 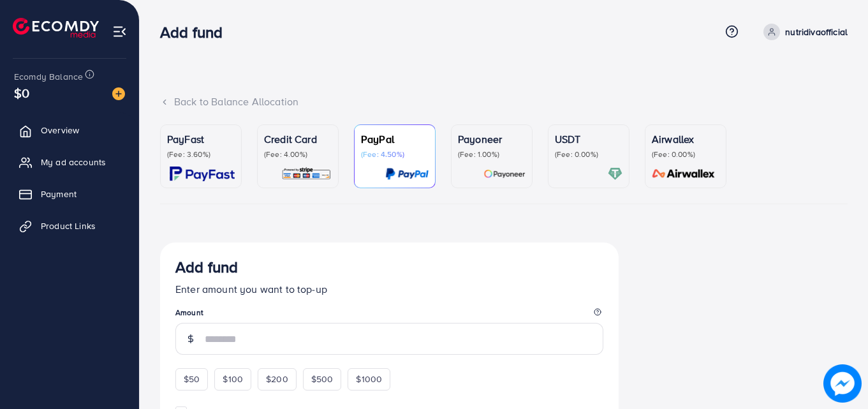 What do you see at coordinates (58, 194) in the screenshot?
I see `span: Payment` at bounding box center [58, 194].